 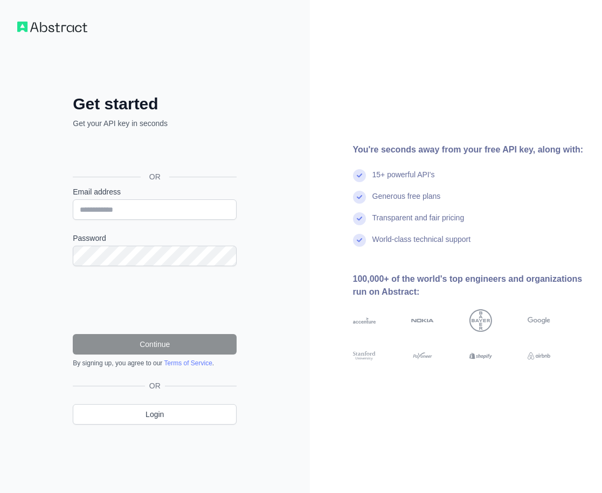 I want to click on img: shopify, so click(x=481, y=356).